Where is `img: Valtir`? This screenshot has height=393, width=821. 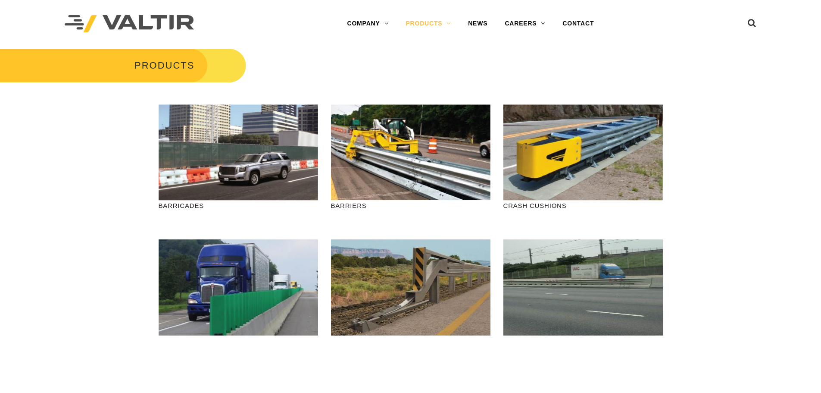
img: Valtir is located at coordinates (129, 24).